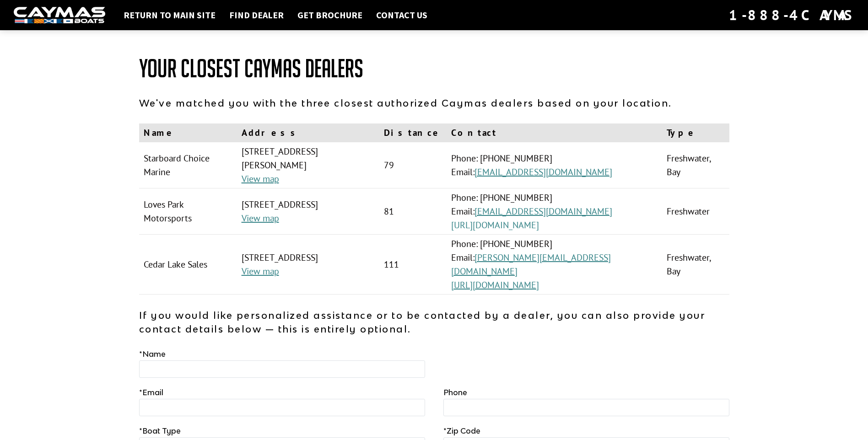 This screenshot has height=440, width=868. Describe the element at coordinates (462, 431) in the screenshot. I see `label: Zip Code` at that location.